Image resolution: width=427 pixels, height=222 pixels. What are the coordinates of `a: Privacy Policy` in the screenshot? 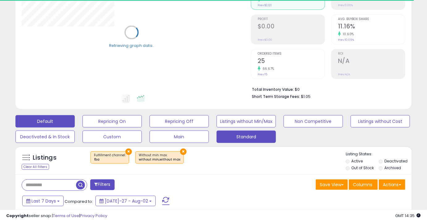 It's located at (94, 215).